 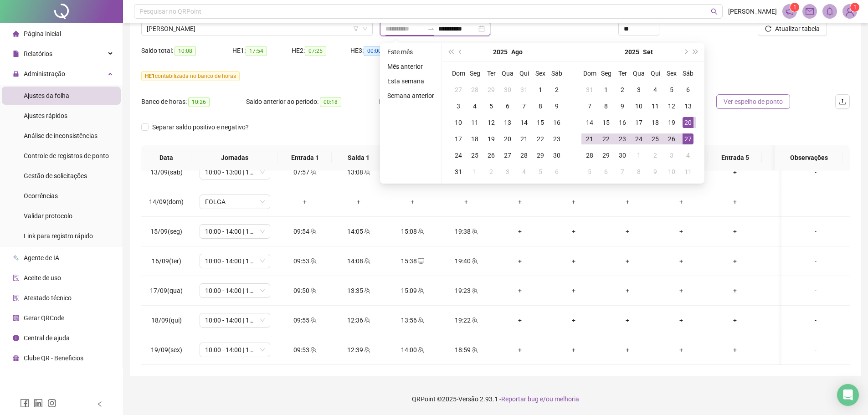 What do you see at coordinates (590, 139) in the screenshot?
I see `td: 2025-09-21` at bounding box center [590, 139].